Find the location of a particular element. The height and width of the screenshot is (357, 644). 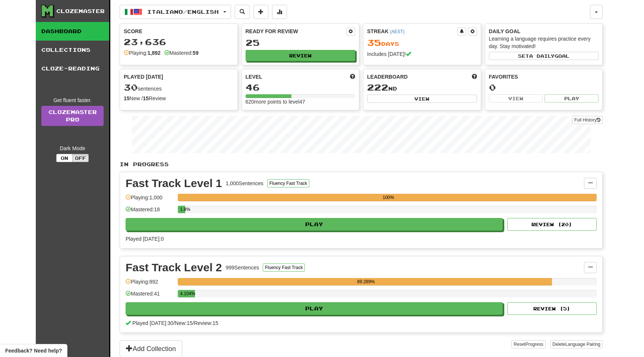

button: Add sentence to collection is located at coordinates (261, 12).